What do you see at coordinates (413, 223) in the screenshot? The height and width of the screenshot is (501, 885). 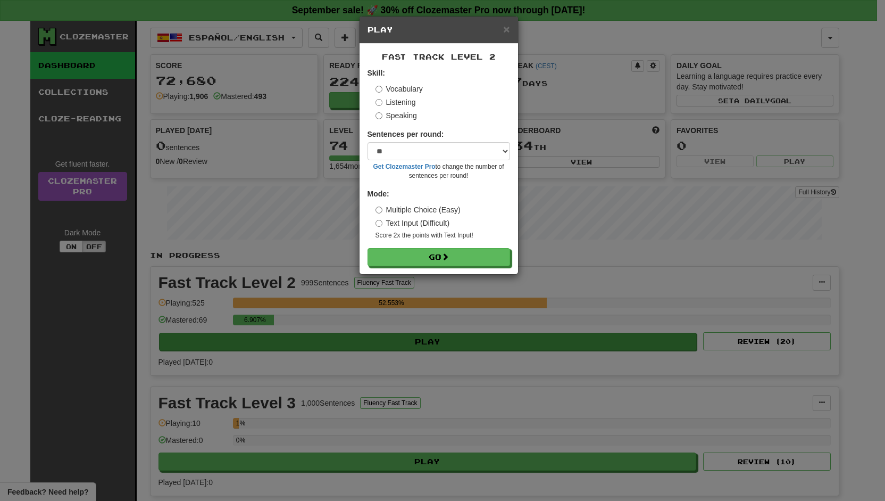 I see `label: Text Input (Difficult)` at bounding box center [413, 223].